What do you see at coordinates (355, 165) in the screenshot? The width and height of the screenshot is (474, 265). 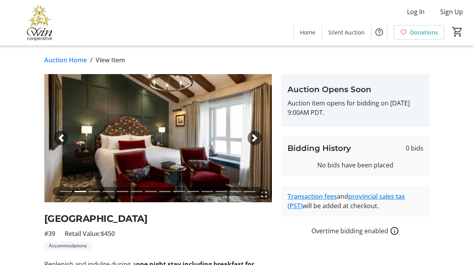 I see `div: No bids have been placed` at bounding box center [355, 165].